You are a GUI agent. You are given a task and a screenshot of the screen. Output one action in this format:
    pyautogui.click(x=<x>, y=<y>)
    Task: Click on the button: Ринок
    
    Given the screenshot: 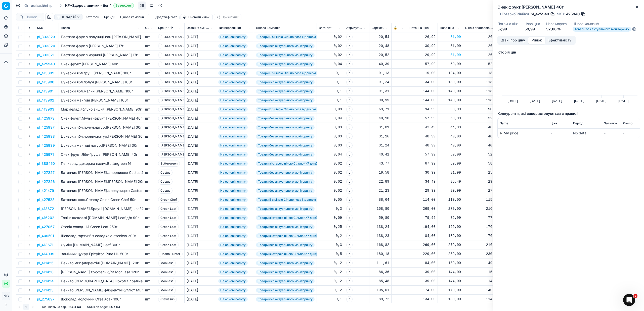 What is the action you would take?
    pyautogui.click(x=537, y=40)
    